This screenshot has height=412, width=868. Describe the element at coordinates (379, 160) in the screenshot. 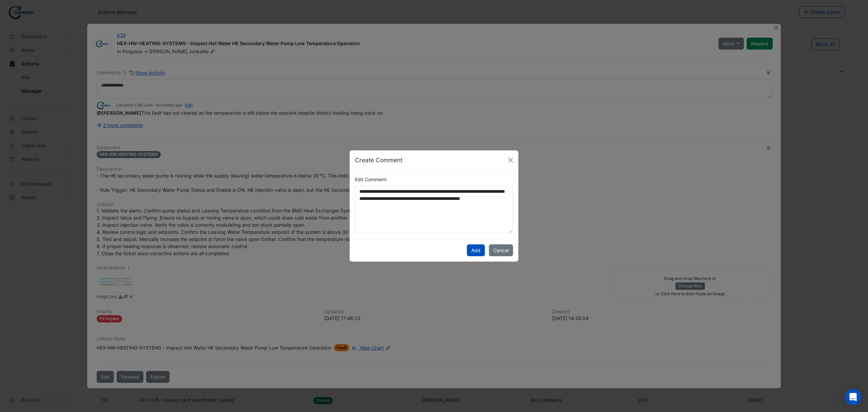

I see `h5: Create Comment` at that location.